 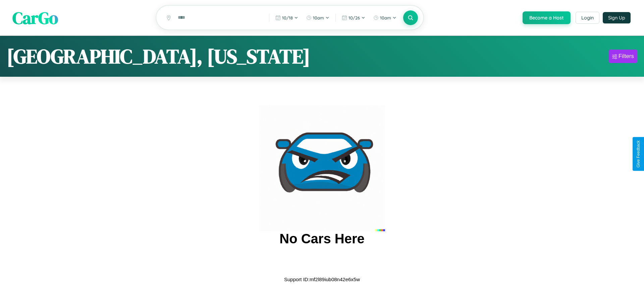 I want to click on button: 10/18, so click(x=287, y=18).